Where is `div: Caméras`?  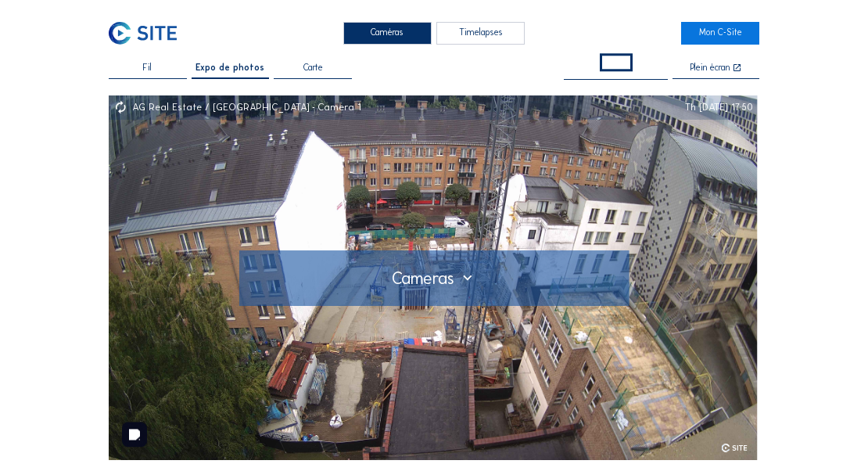 div: Caméras is located at coordinates (387, 33).